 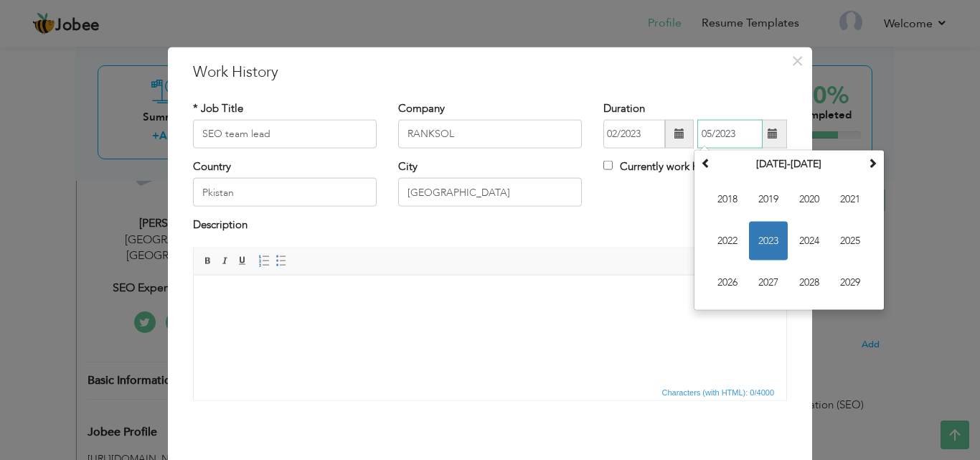 What do you see at coordinates (850, 283) in the screenshot?
I see `span: 2029` at bounding box center [850, 283].